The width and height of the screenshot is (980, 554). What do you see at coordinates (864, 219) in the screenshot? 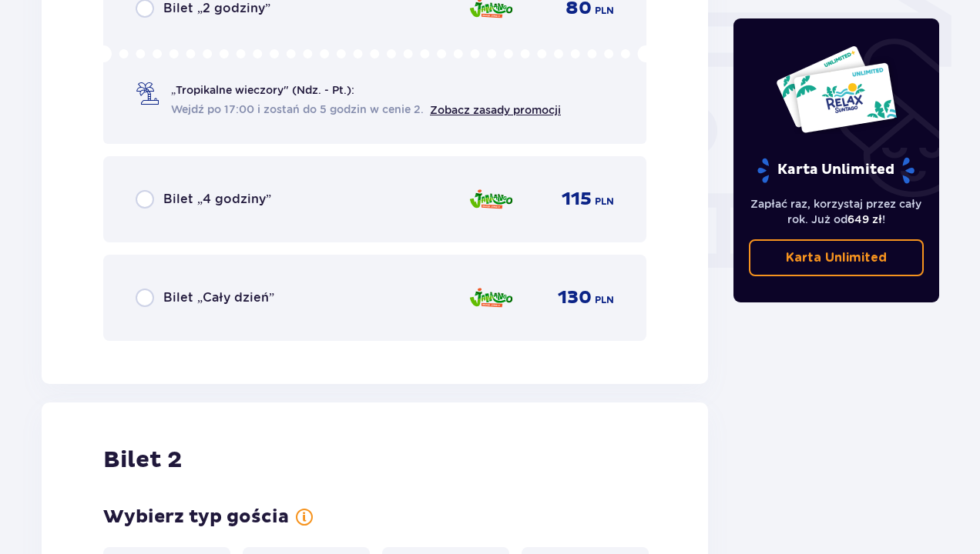
I see `span: 649 zł` at bounding box center [864, 219].